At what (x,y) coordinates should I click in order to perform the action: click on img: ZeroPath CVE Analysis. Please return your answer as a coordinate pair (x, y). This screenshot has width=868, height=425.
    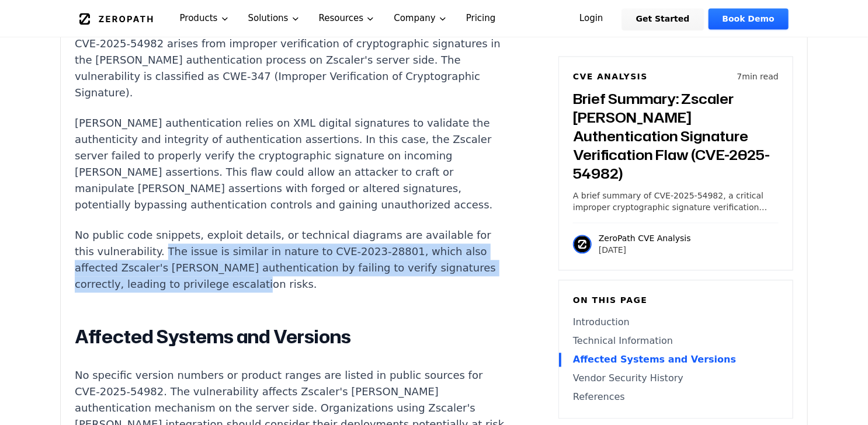
    Looking at the image, I should click on (582, 244).